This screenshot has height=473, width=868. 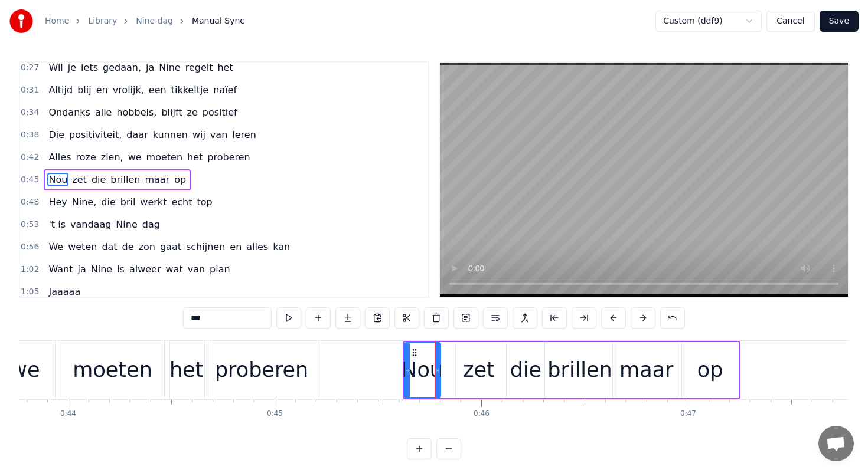 I want to click on span: Nine,, so click(x=84, y=202).